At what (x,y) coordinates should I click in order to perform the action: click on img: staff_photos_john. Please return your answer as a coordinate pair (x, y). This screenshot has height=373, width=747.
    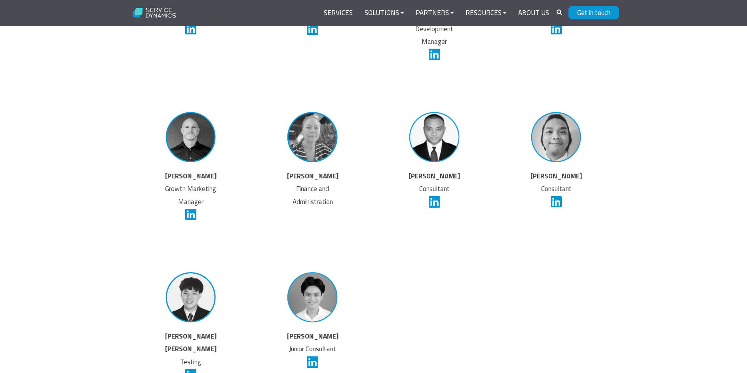
    Looking at the image, I should click on (312, 297).